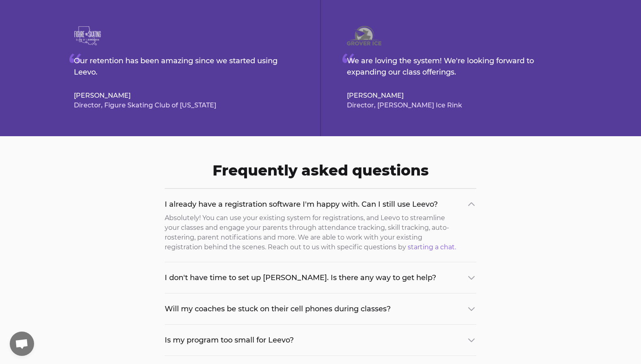 This screenshot has width=641, height=364. What do you see at coordinates (457, 67) in the screenshot?
I see `p: We are loving the system! We're looking forward to expanding our class offerings.` at bounding box center [457, 67].